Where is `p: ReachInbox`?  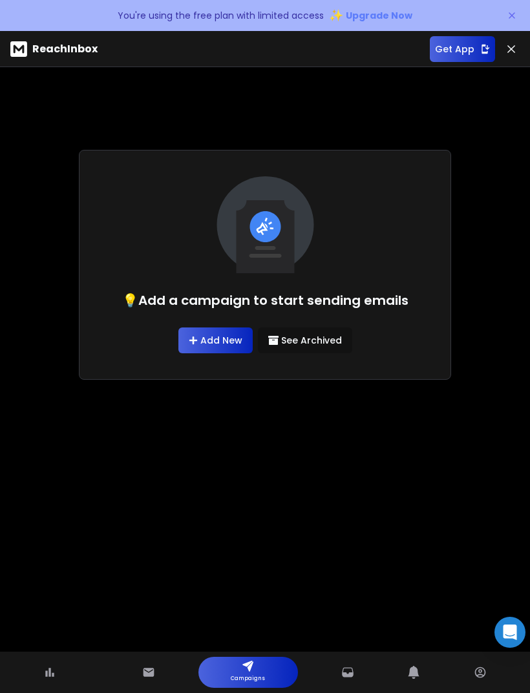 p: ReachInbox is located at coordinates (65, 49).